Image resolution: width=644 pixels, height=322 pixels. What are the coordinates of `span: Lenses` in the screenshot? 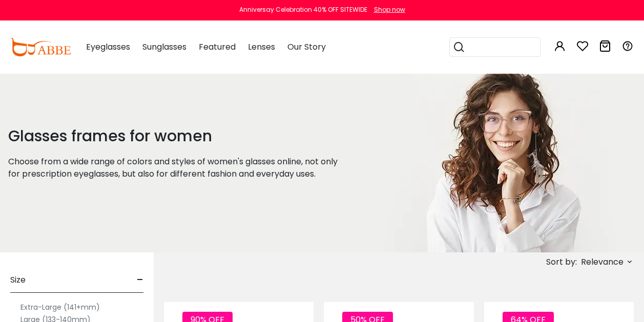 It's located at (261, 47).